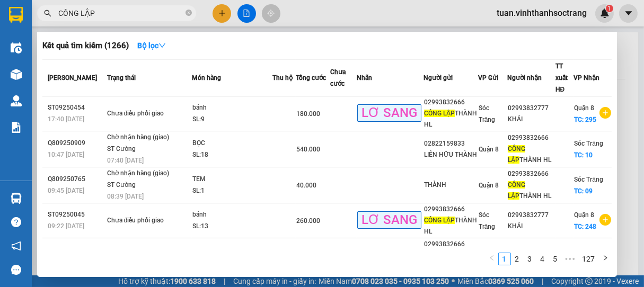 The width and height of the screenshot is (644, 287). What do you see at coordinates (232, 119) in the screenshot?
I see `div: SL: 9` at bounding box center [232, 119].